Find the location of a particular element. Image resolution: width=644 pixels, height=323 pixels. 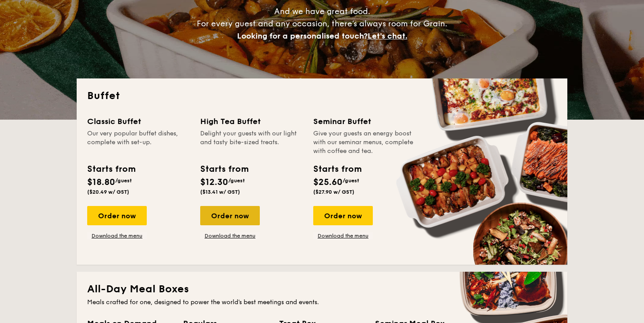

span: ($13.41 w/ GST) is located at coordinates (220, 192).